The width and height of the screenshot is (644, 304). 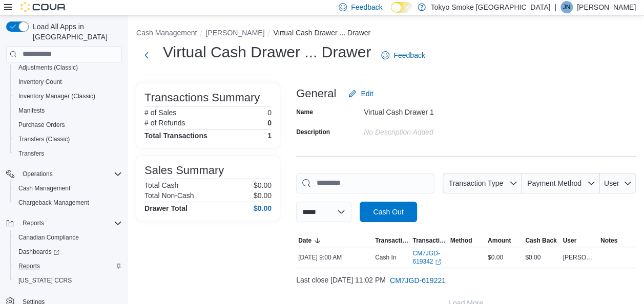 What do you see at coordinates (267, 52) in the screenshot?
I see `h1: Virtual Cash Drawer ... Drawer` at bounding box center [267, 52].